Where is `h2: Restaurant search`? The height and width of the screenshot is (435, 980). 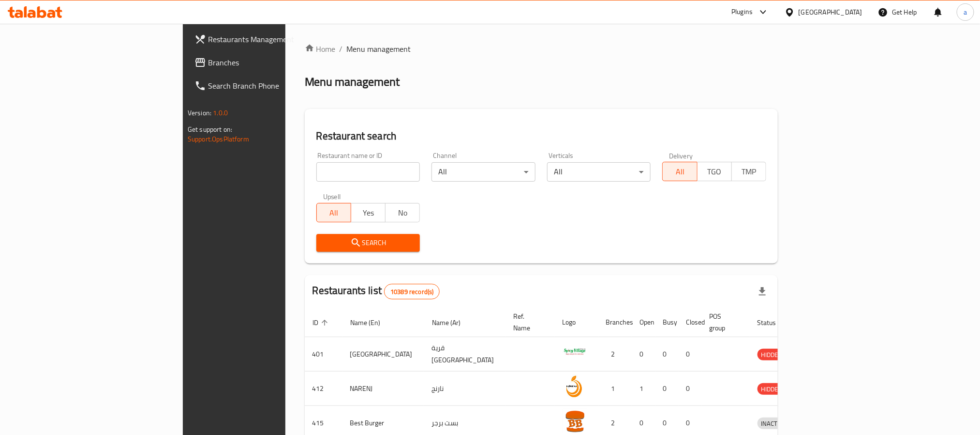 h2: Restaurant search is located at coordinates (541, 136).